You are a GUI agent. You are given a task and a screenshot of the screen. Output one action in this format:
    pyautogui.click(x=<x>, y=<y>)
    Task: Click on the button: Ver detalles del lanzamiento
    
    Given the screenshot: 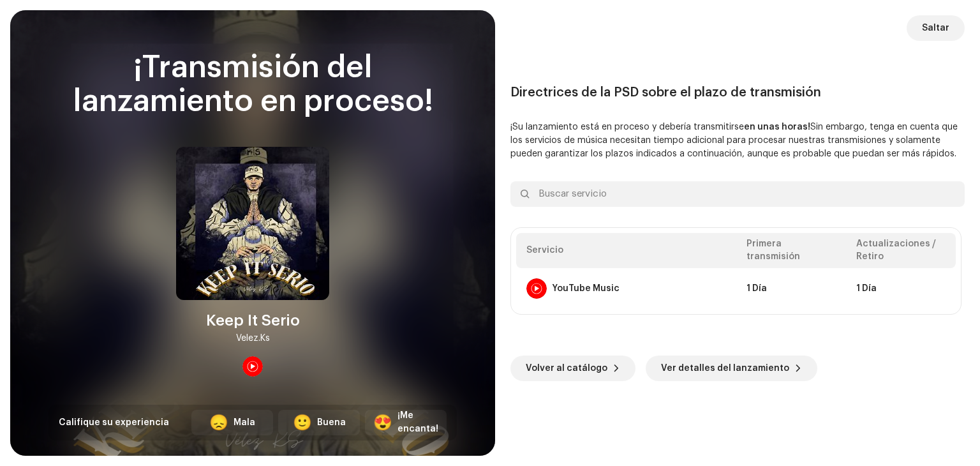 What is the action you would take?
    pyautogui.click(x=732, y=368)
    